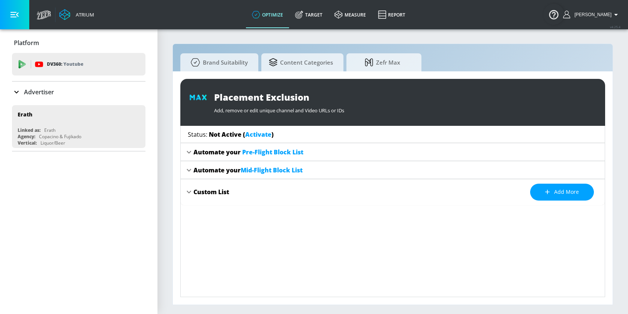  I want to click on div: Placement Exclusion, so click(405, 97).